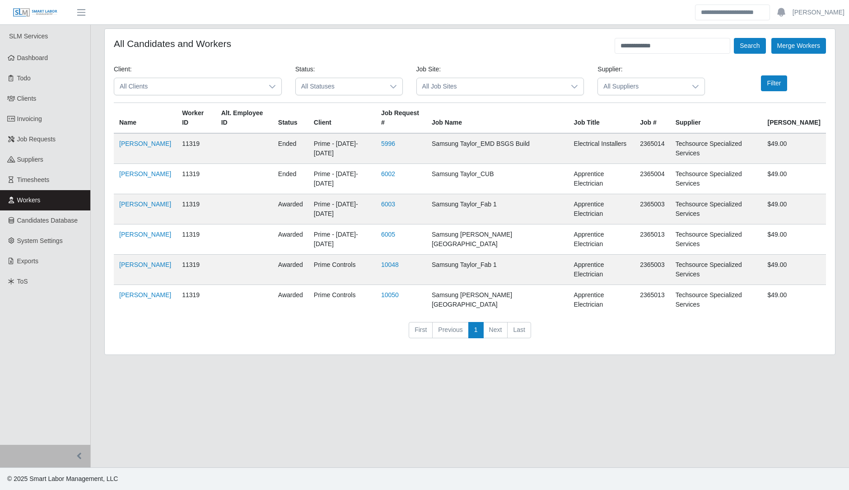 The width and height of the screenshot is (849, 490). What do you see at coordinates (23, 281) in the screenshot?
I see `span: ToS` at bounding box center [23, 281].